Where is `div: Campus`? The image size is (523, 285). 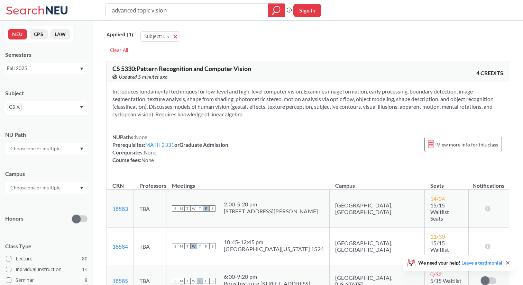
div: Campus is located at coordinates (46, 174).